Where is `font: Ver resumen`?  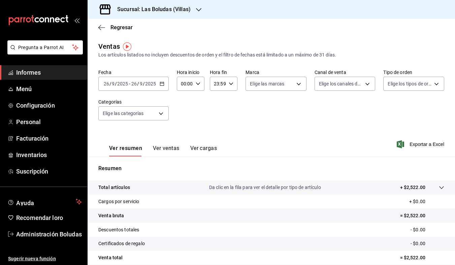
font: Ver resumen is located at coordinates (126, 148).